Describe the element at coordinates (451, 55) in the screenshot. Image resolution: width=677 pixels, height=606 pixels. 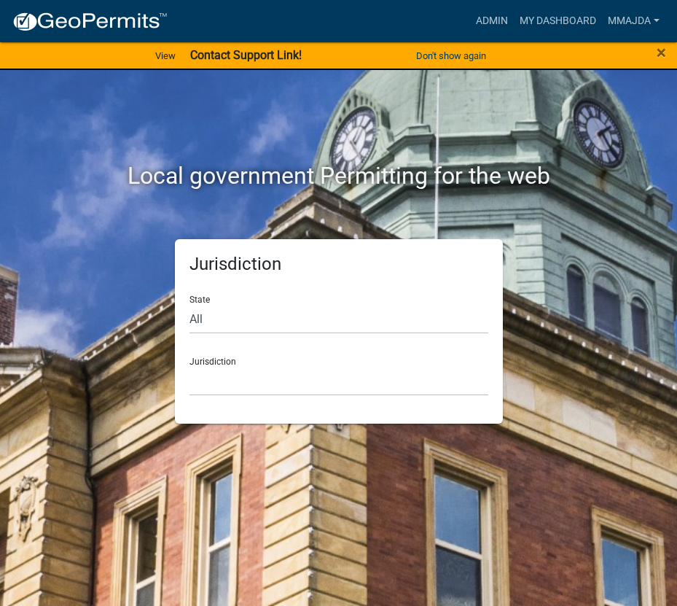
I see `button: Don't show again` at that location.